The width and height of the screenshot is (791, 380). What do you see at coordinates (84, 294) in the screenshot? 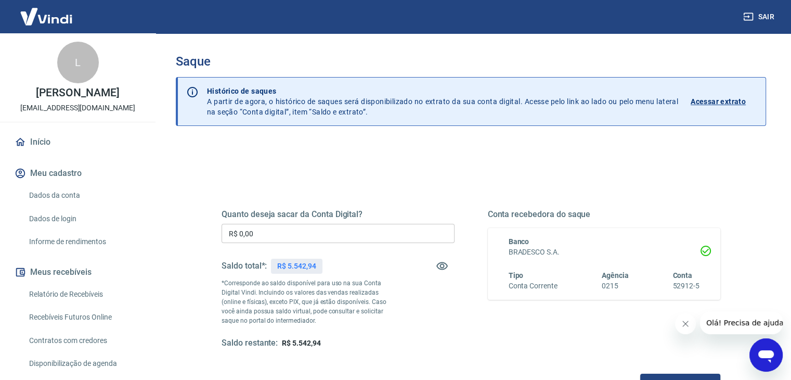
I see `a: Relatório de Recebíveis` at bounding box center [84, 294].